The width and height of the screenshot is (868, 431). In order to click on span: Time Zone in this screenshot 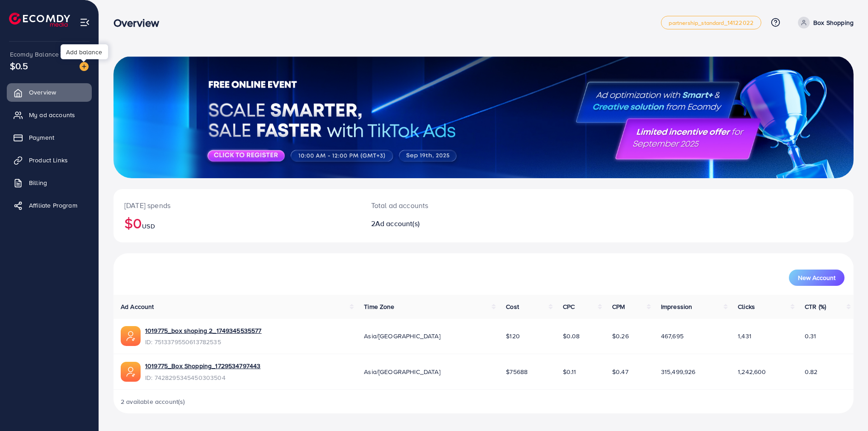, I will do `click(378, 307)`.